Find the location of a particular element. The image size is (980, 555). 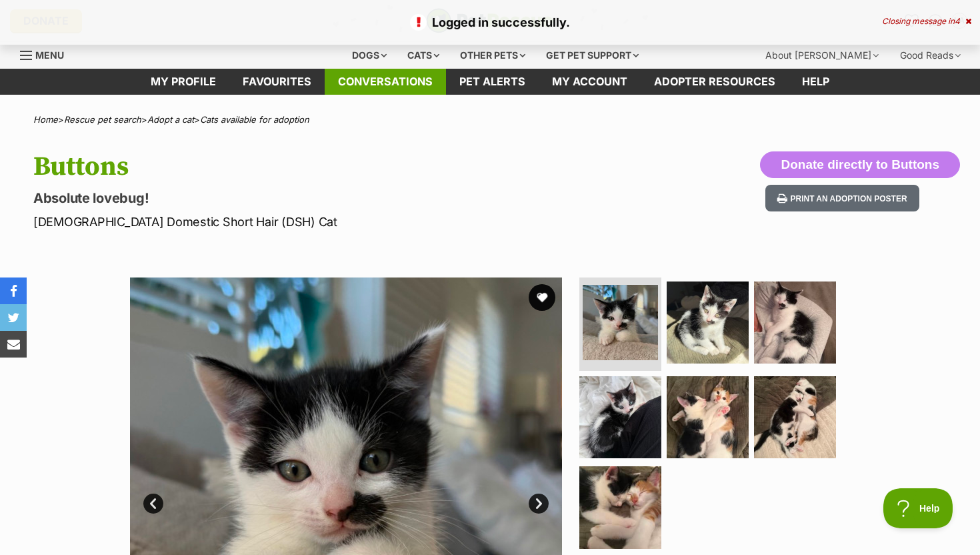

a: Pet alerts is located at coordinates (492, 82).